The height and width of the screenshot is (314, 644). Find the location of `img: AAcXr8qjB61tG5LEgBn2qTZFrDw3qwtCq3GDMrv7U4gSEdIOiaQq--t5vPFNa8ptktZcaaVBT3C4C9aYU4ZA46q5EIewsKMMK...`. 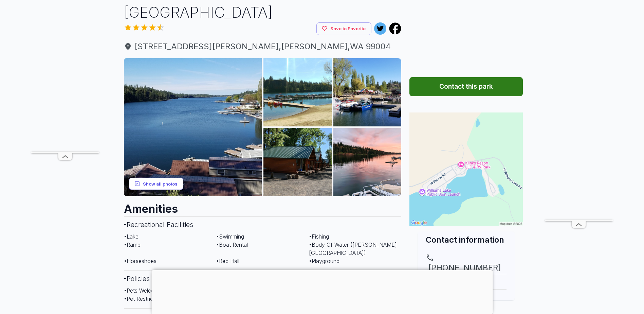

img: AAcXr8qjB61tG5LEgBn2qTZFrDw3qwtCq3GDMrv7U4gSEdIOiaQq--t5vPFNa8ptktZcaaVBT3C4C9aYU4ZA46q5EIewsKMMK... is located at coordinates (367, 92).